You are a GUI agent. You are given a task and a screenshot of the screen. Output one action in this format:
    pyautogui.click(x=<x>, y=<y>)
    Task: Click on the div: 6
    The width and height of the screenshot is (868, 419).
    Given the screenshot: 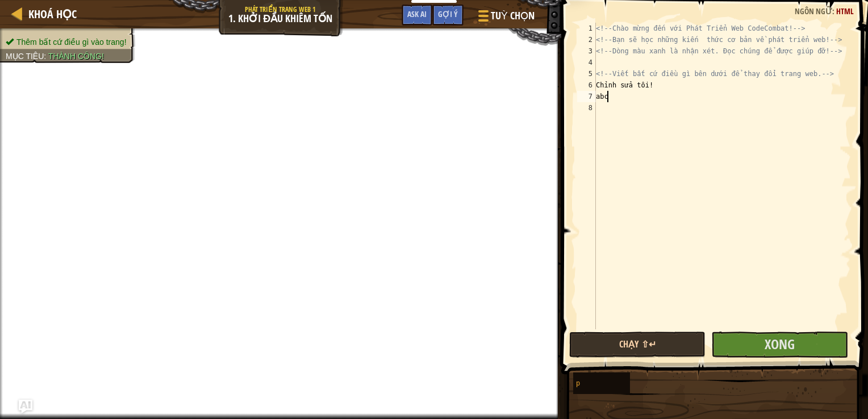 What is the action you would take?
    pyautogui.click(x=586, y=85)
    